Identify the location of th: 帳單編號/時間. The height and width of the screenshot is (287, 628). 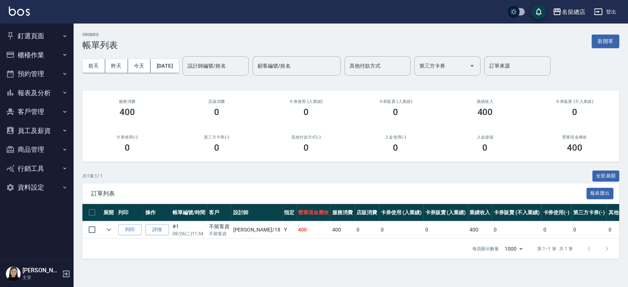
(189, 213).